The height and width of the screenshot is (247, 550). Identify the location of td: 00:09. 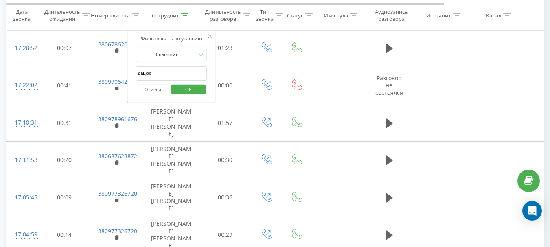
(64, 197).